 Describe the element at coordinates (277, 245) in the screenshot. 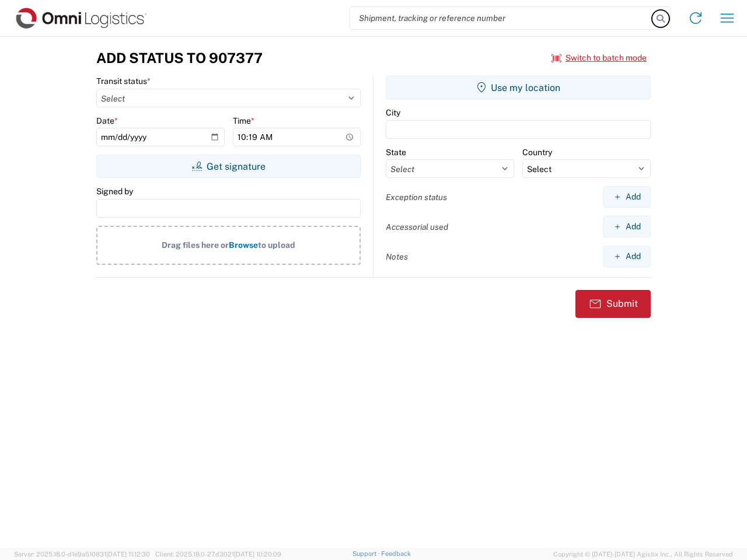

I see `span: to upload` at that location.